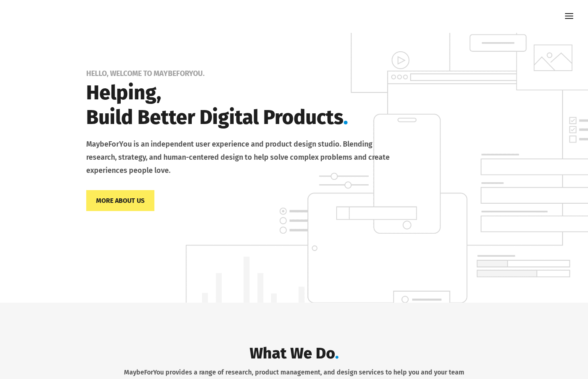  Describe the element at coordinates (242, 107) in the screenshot. I see `h1: Helping , Build Better Digital Products` at that location.